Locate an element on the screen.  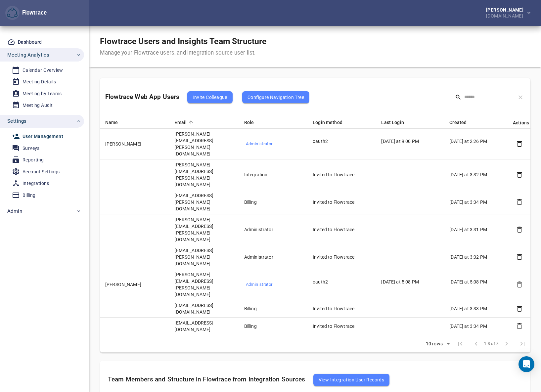
div: Calendar Overview is located at coordinates (43, 70).